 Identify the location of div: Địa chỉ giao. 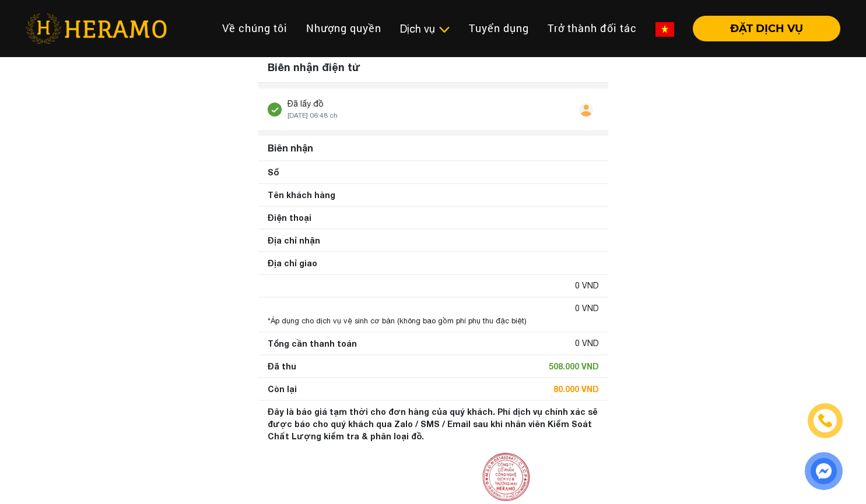
(292, 263).